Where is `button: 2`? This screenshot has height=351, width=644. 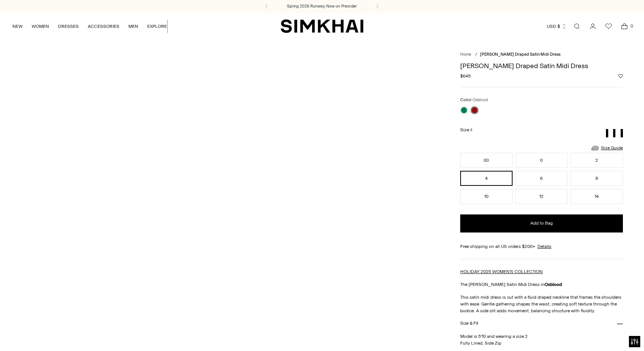 button: 2 is located at coordinates (597, 160).